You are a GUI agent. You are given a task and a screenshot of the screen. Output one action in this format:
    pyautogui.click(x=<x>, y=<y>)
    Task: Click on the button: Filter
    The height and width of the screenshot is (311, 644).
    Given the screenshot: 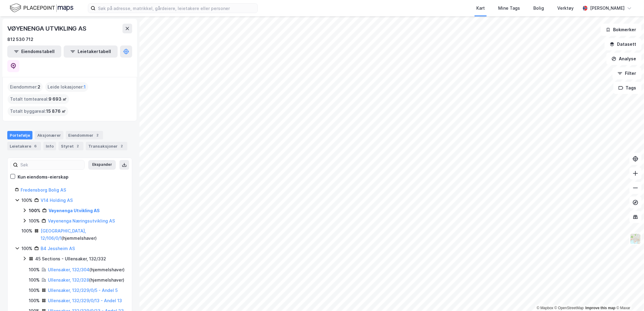 What is the action you would take?
    pyautogui.click(x=627, y=73)
    